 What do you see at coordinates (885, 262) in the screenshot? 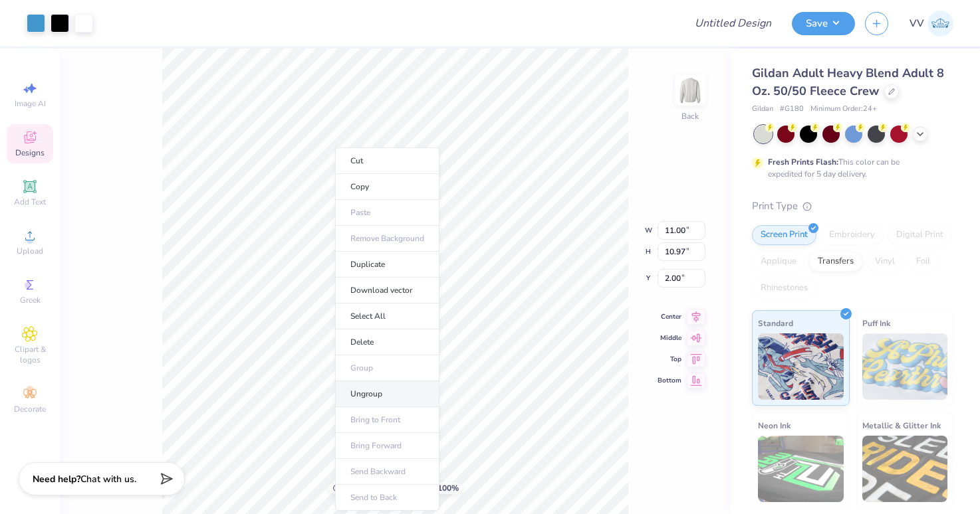
I see `div: Vinyl` at bounding box center [885, 262].